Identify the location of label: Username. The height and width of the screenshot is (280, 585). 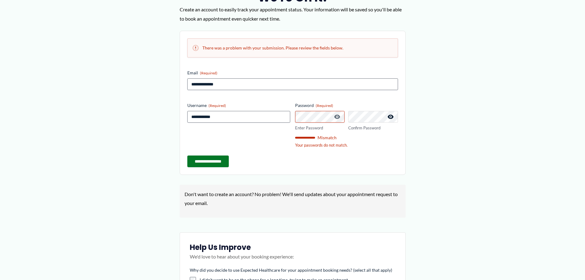
(239, 105).